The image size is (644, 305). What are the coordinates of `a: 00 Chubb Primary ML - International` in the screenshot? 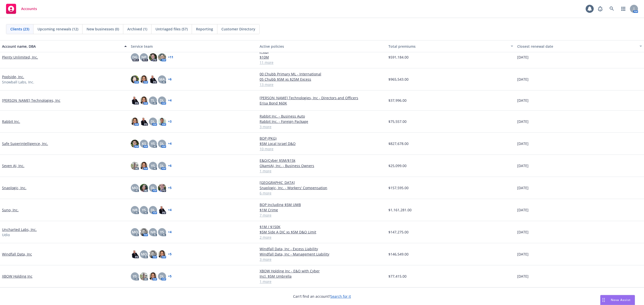 It's located at (322, 74).